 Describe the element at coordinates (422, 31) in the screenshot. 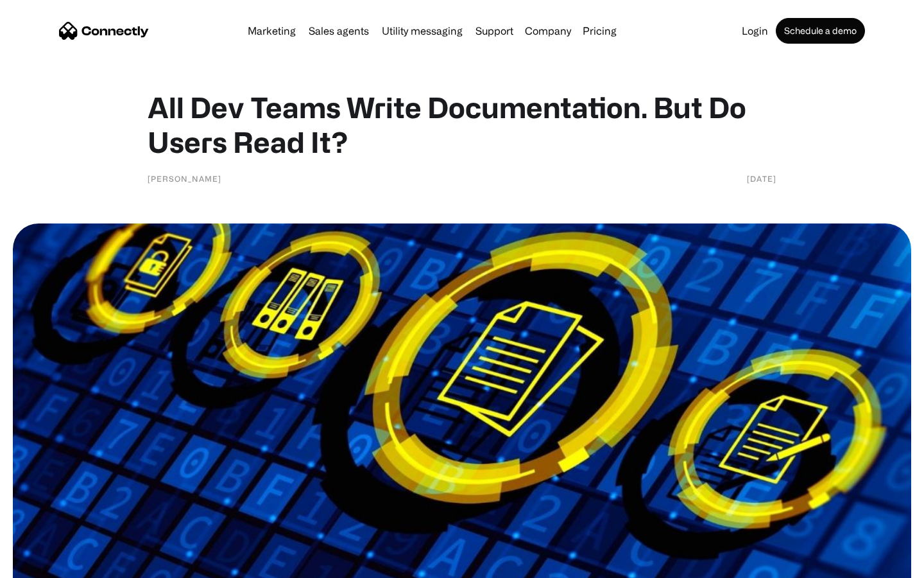

I see `a: Utility messaging` at that location.